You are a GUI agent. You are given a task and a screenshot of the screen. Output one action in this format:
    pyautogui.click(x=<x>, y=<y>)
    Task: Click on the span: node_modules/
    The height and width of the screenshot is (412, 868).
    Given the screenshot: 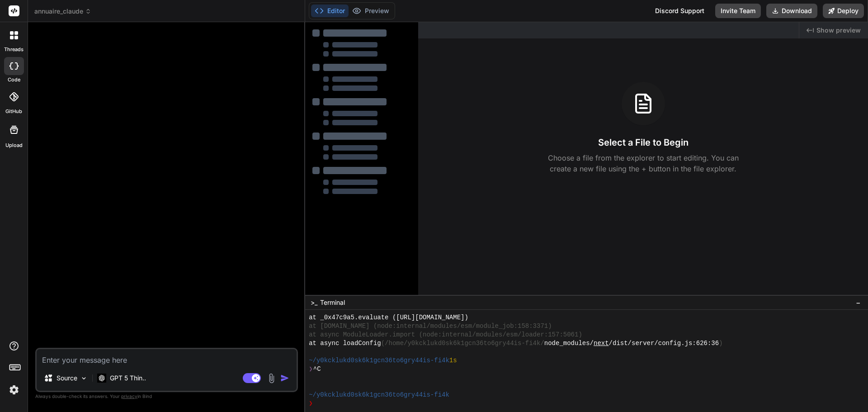 What is the action you would take?
    pyautogui.click(x=568, y=343)
    